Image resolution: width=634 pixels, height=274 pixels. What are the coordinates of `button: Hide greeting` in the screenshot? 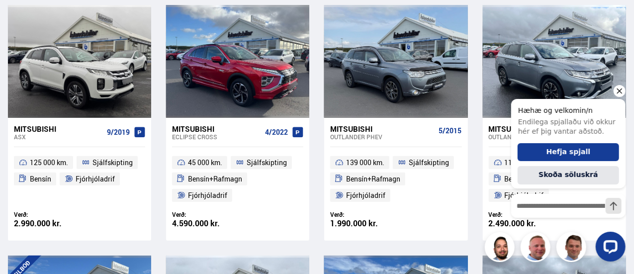 It's located at (116, 10).